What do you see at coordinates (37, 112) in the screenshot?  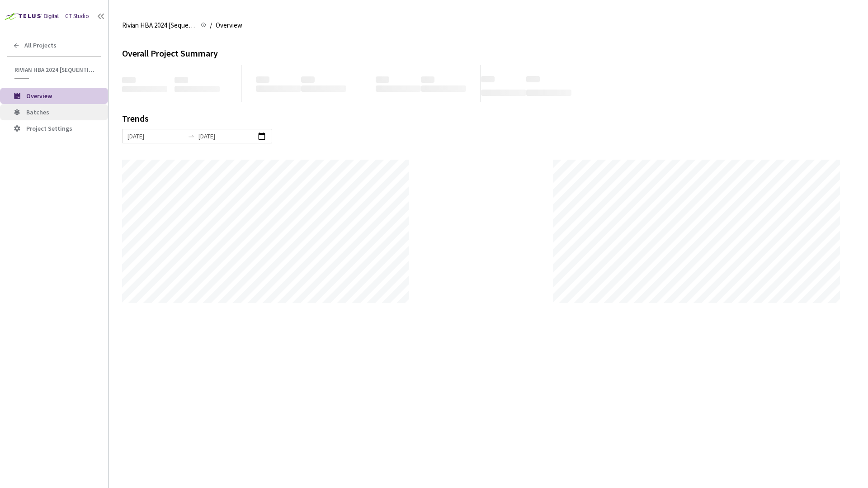 I see `span: Batches` at bounding box center [37, 112].